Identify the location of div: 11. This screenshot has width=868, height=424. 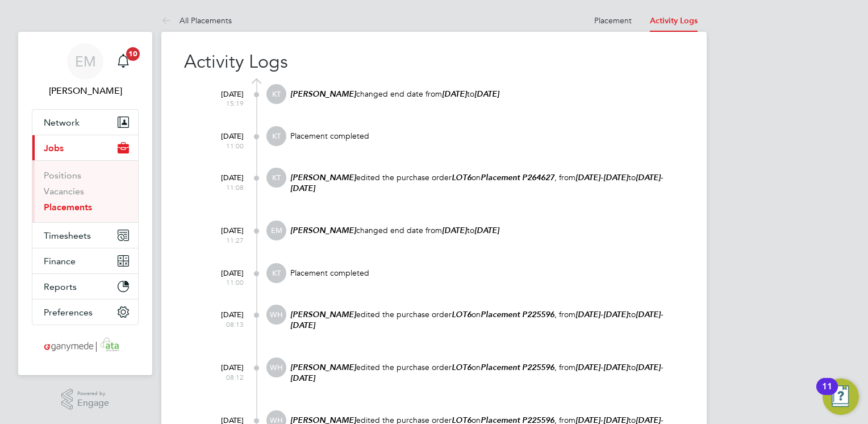
(827, 394).